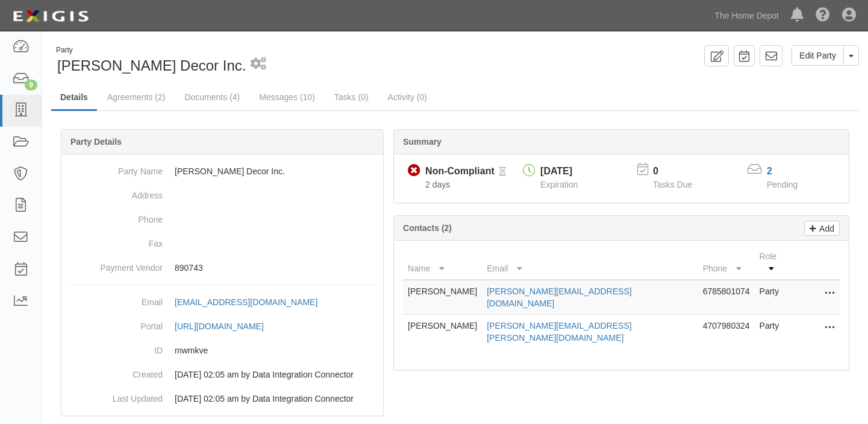  Describe the element at coordinates (746, 15) in the screenshot. I see `a: The Home Depot` at that location.